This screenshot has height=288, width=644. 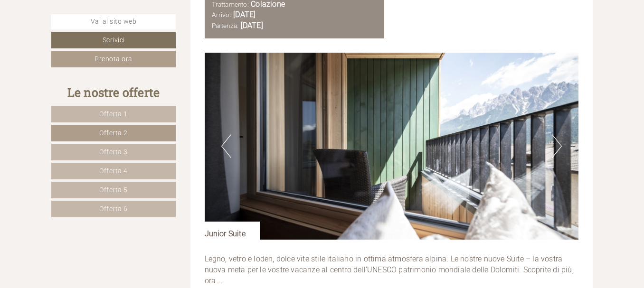 What do you see at coordinates (81, 50) in the screenshot?
I see `small: 22:19` at bounding box center [81, 50].